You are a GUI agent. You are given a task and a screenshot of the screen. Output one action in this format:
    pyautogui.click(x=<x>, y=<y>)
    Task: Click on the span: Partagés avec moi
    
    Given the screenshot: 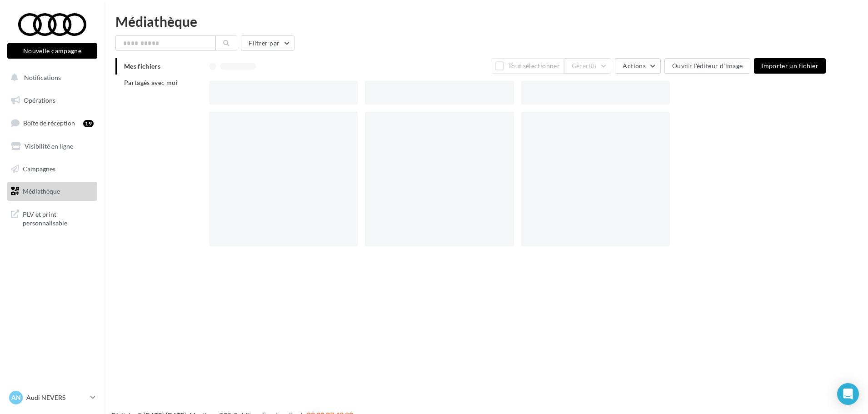 What is the action you would take?
    pyautogui.click(x=151, y=82)
    